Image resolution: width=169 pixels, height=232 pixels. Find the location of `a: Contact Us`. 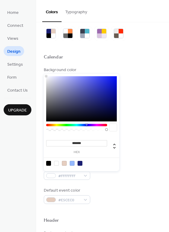

a: Contact Us is located at coordinates (17, 90).